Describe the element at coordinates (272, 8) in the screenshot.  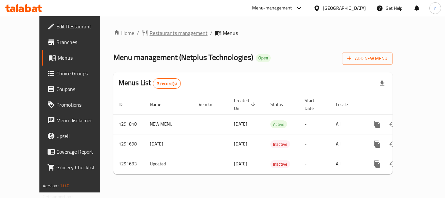
I see `div: Menu-management` at that location.